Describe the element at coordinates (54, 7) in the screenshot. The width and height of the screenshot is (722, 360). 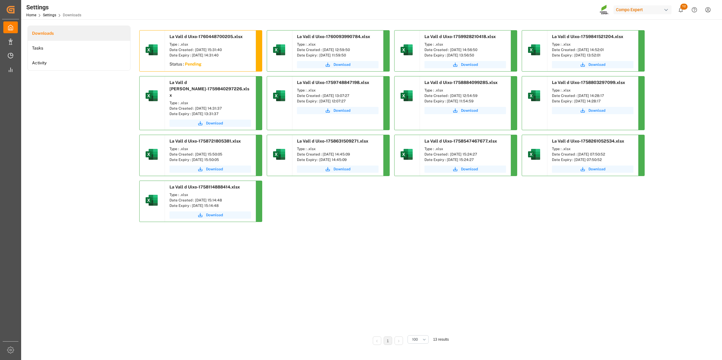
I see `div: Settings` at that location.